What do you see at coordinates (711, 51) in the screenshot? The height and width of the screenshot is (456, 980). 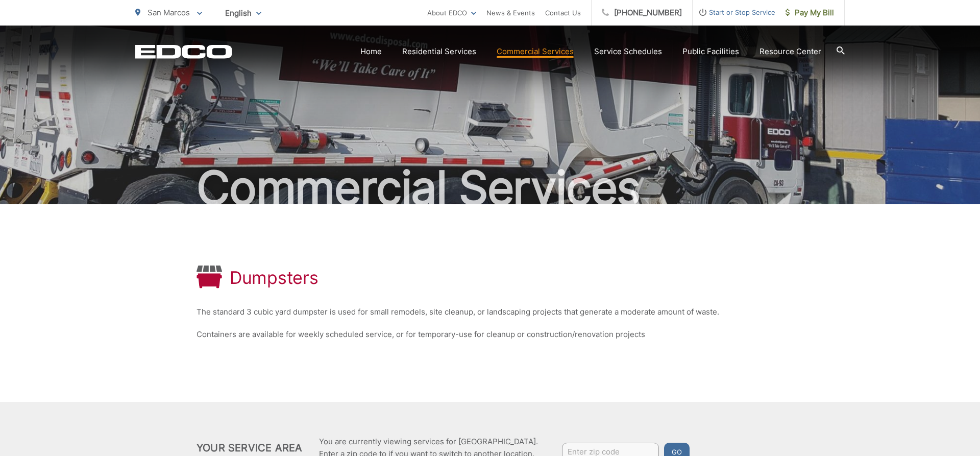 I see `a: Public Facilities` at bounding box center [711, 51].